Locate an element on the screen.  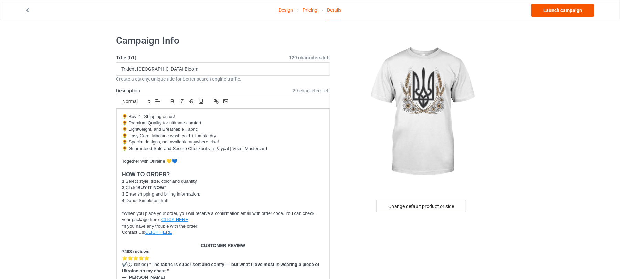
p: 🌻 Lightweight, and Breathable Fabric is located at coordinates (223, 129).